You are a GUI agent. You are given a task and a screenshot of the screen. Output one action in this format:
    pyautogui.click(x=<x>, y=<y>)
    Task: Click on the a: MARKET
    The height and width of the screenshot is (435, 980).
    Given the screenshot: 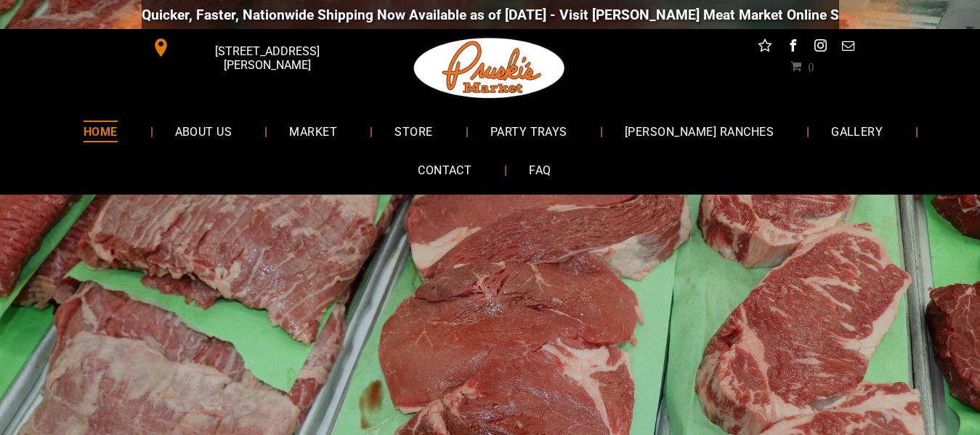 What is the action you would take?
    pyautogui.click(x=313, y=131)
    